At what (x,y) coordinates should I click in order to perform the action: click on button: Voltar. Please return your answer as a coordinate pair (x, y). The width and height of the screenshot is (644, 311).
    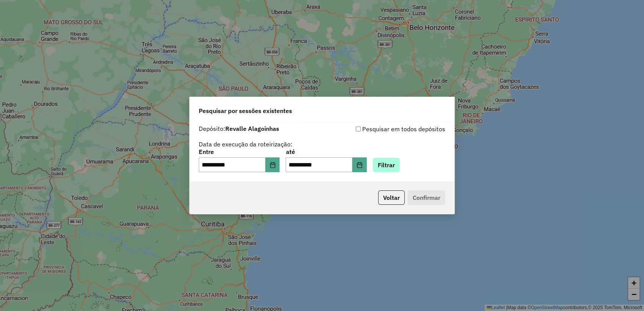
    Looking at the image, I should click on (391, 198).